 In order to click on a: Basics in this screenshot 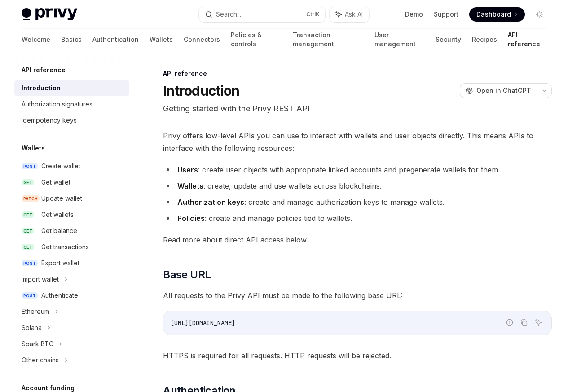, I will do `click(72, 40)`.